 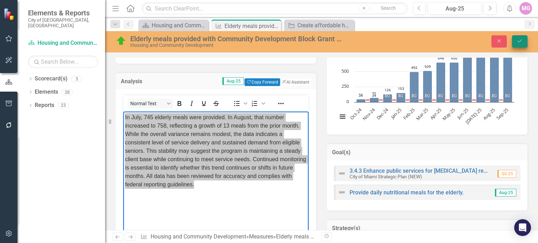 I want to click on img: ClearPoint Strategy, so click(x=10, y=14).